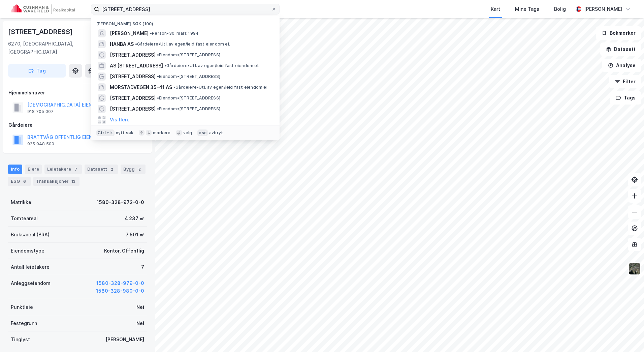 The width and height of the screenshot is (644, 352). What do you see at coordinates (22, 307) in the screenshot?
I see `div: Punktleie` at bounding box center [22, 307].